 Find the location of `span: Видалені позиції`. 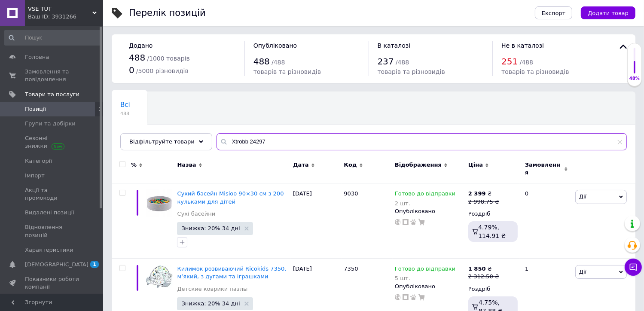

span: Видалені позиції is located at coordinates (49, 213).